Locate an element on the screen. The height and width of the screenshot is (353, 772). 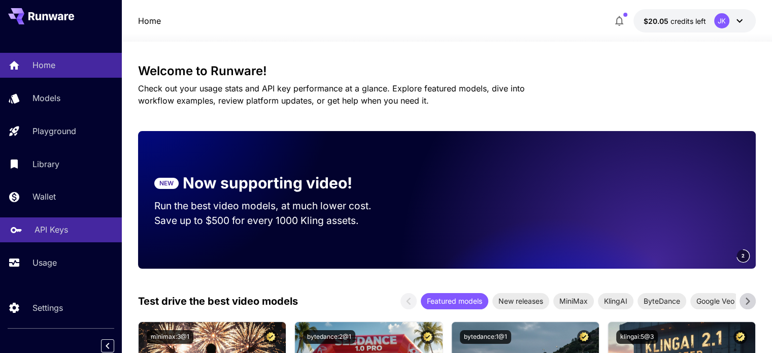
span: Google Veo is located at coordinates (715, 301).